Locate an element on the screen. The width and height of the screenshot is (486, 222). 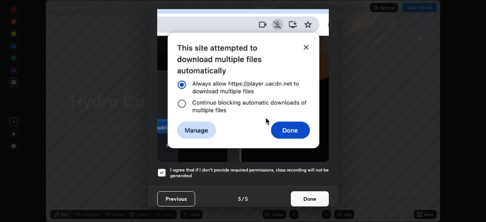
button: Previous is located at coordinates (176, 199).